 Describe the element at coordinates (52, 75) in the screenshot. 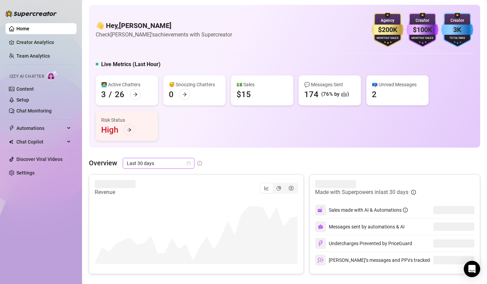

I see `img: AI Chatter` at that location.